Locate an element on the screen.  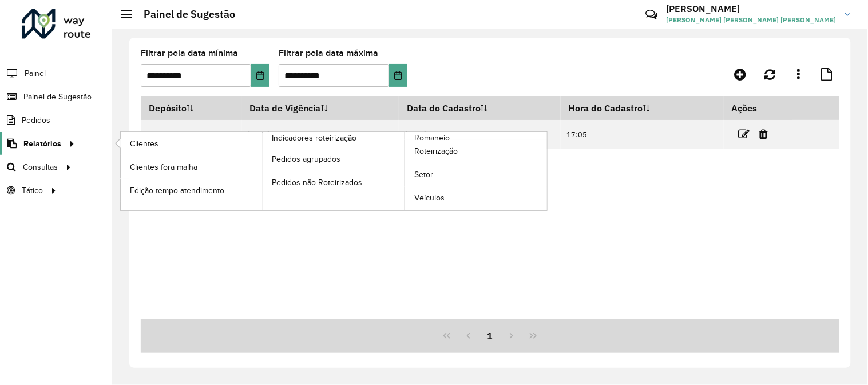
a: Edição tempo atendimento is located at coordinates (191, 190).